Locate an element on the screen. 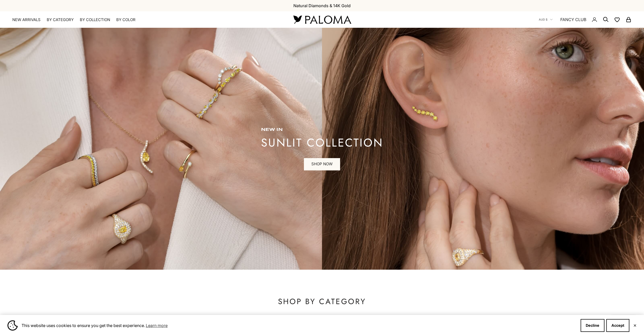  summary: By Color is located at coordinates (126, 20).